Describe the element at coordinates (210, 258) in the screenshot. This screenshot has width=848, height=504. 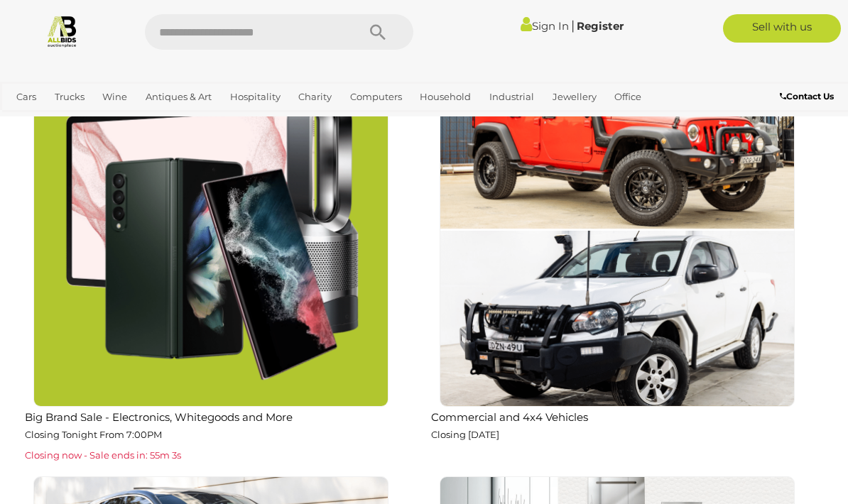
I see `a: Big Brand Sale - Electronics, Whitegoods and More Closing Tonight From 7:00PM Closing now - Sale ...` at that location.